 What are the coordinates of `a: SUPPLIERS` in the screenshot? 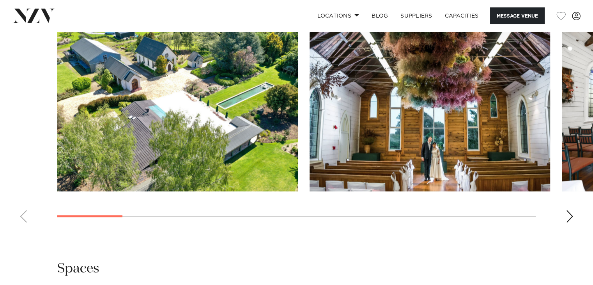 It's located at (416, 16).